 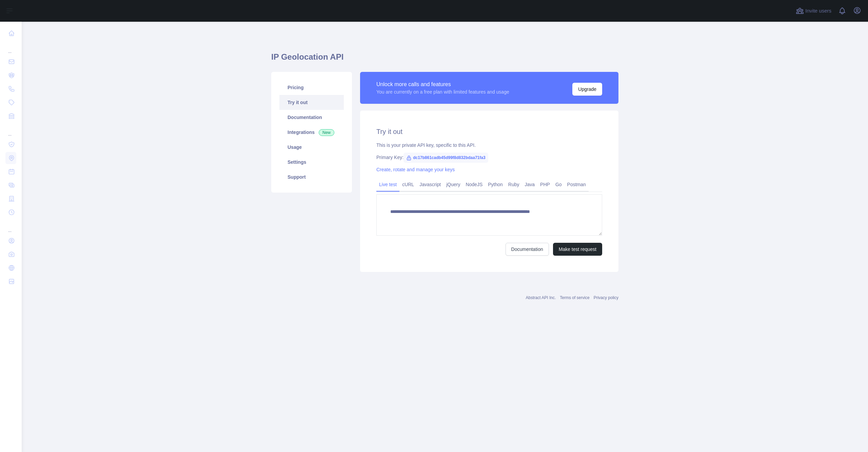 What do you see at coordinates (430, 185) in the screenshot?
I see `a: Javascript` at bounding box center [430, 185].